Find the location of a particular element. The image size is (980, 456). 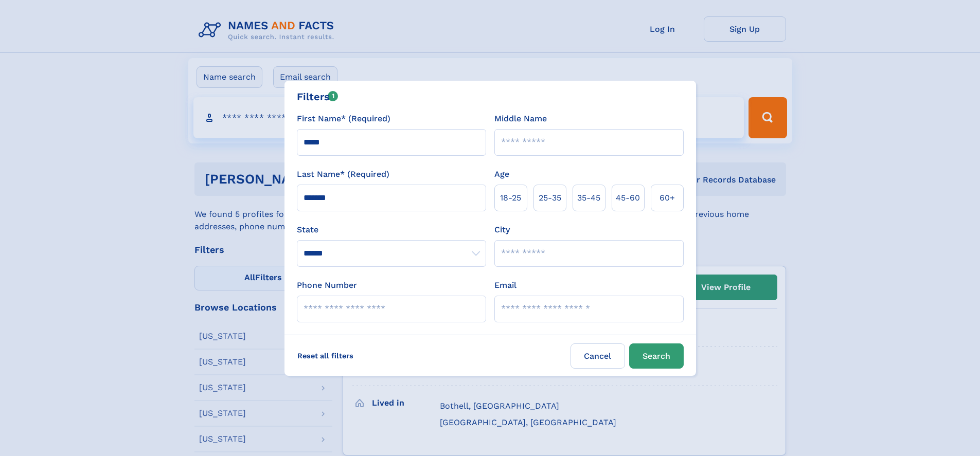

label: Middle Name is located at coordinates (520, 119).